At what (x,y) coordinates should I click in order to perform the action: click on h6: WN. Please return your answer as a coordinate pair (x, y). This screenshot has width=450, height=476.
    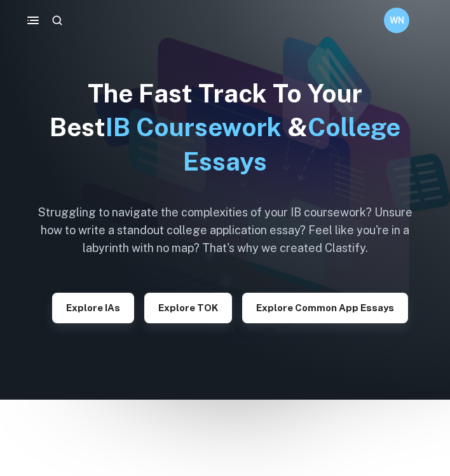
    Looking at the image, I should click on (397, 21).